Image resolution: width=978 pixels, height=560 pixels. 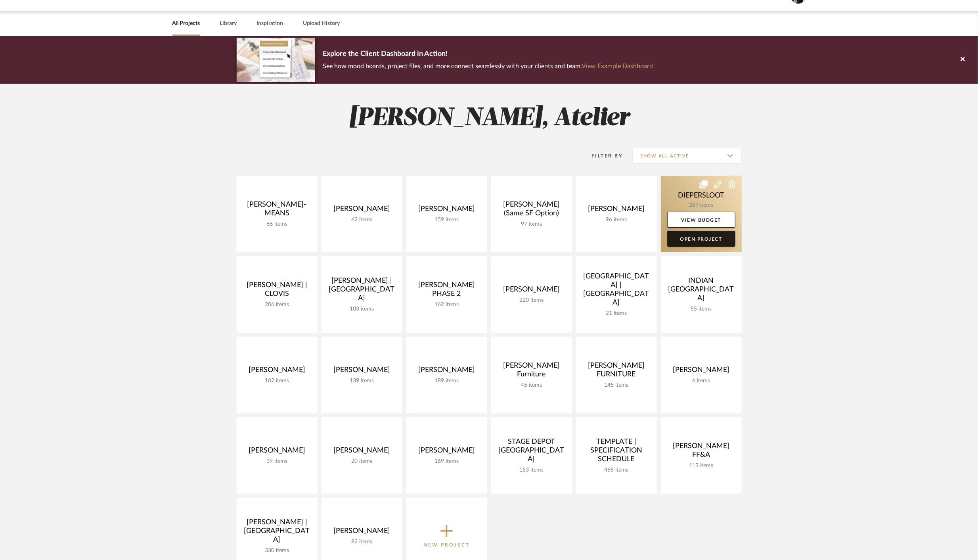 What do you see at coordinates (447, 461) in the screenshot?
I see `div: 169 items` at bounding box center [447, 461].